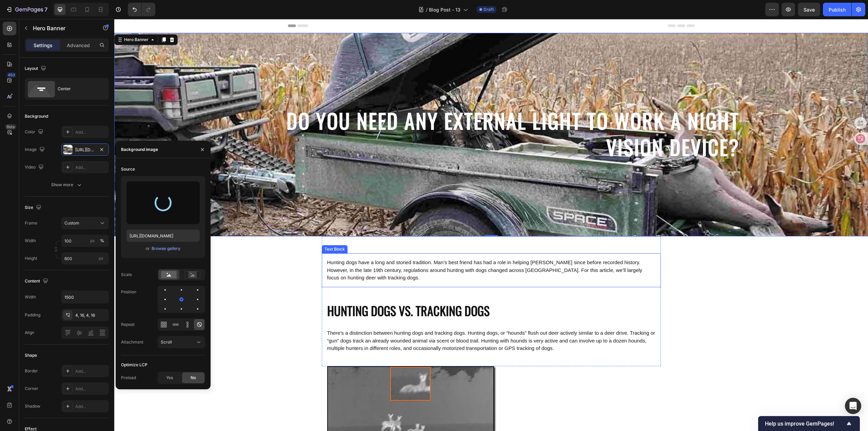  Describe the element at coordinates (30, 241) in the screenshot. I see `label: Width` at that location.